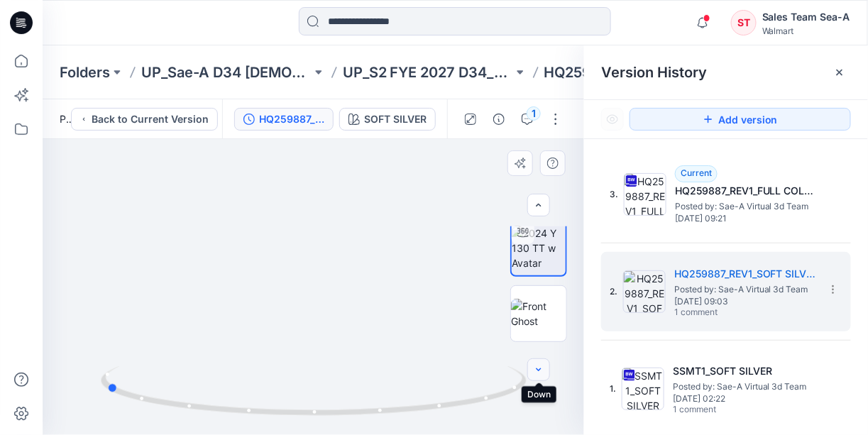 The height and width of the screenshot is (435, 868). I want to click on img: HQ259887_REV1_FULL COLORWAYS, so click(646, 194).